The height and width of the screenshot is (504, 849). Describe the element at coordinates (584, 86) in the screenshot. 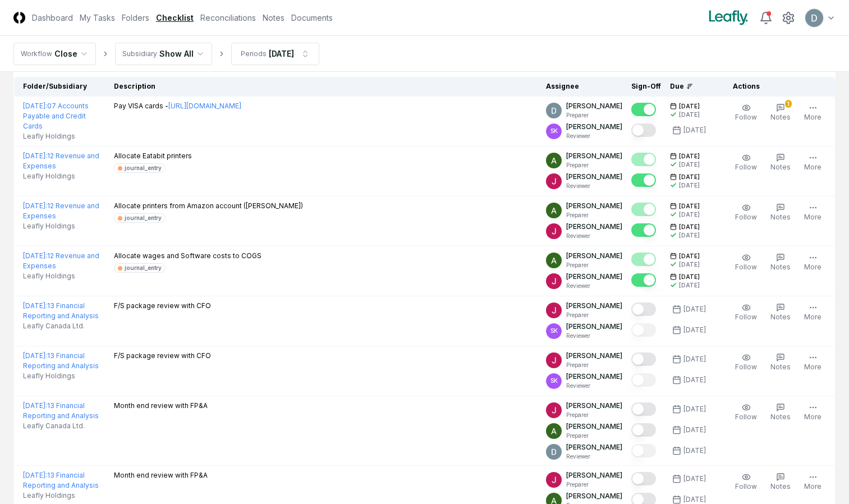

I see `th: Assignee` at that location.